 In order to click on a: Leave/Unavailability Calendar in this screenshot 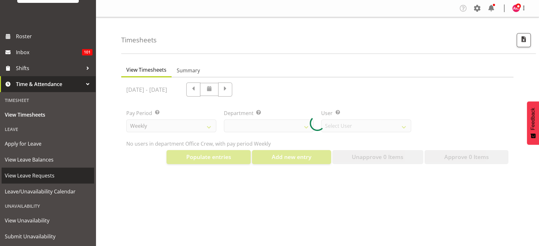, I will do `click(48, 192)`.